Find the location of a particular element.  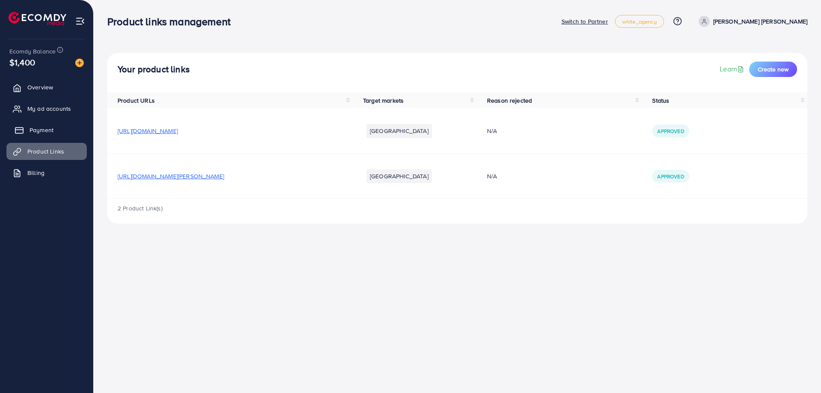

span: Payment is located at coordinates (41, 130).